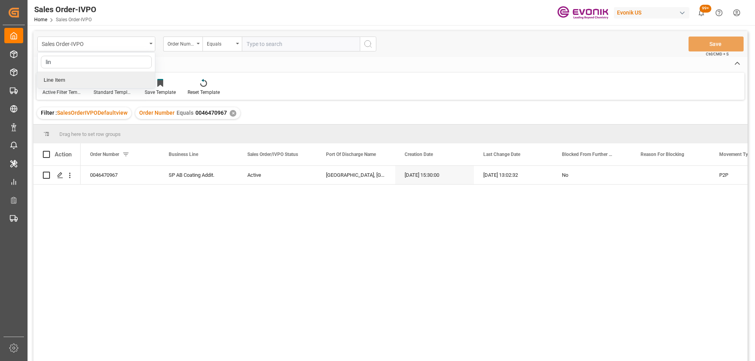  Describe the element at coordinates (90, 134) in the screenshot. I see `span: Drag here to set row groups` at that location.